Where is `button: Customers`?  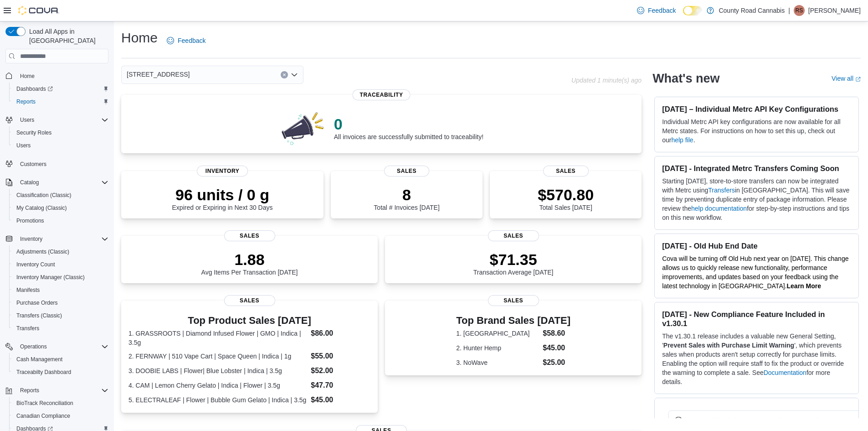
button: Customers is located at coordinates (57, 164).